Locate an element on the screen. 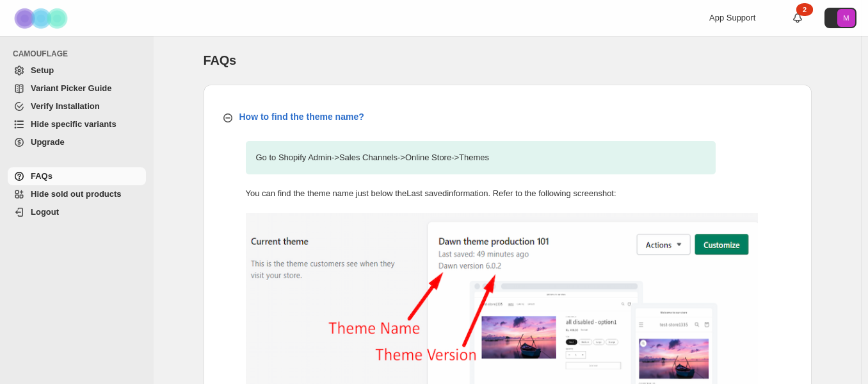 The image size is (868, 384). span: Logout is located at coordinates (45, 212).